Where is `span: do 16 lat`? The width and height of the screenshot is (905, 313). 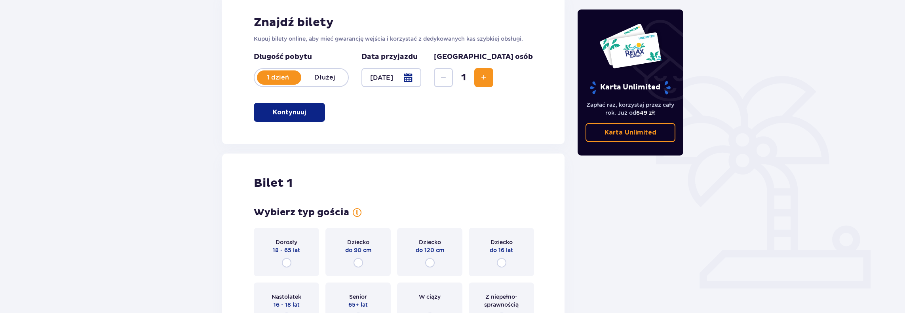 span: do 16 lat is located at coordinates (501, 250).